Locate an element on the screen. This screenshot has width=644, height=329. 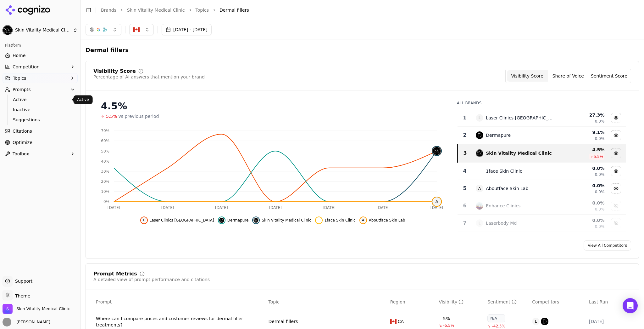
a: Active is located at coordinates (40, 99).